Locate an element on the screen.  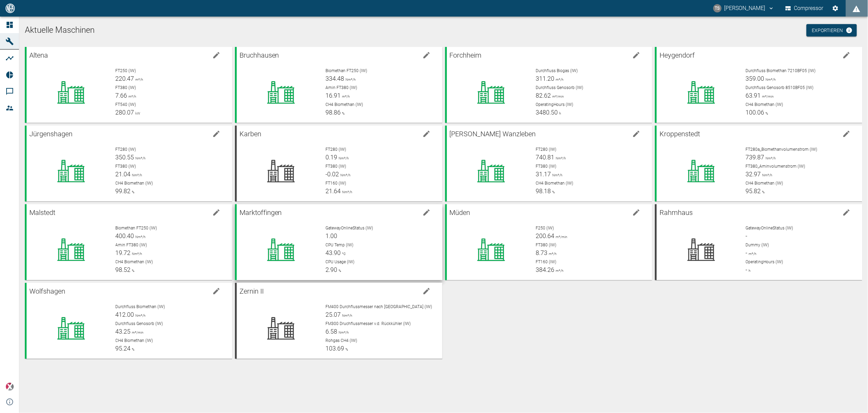
span: 6.58 is located at coordinates (331, 331).